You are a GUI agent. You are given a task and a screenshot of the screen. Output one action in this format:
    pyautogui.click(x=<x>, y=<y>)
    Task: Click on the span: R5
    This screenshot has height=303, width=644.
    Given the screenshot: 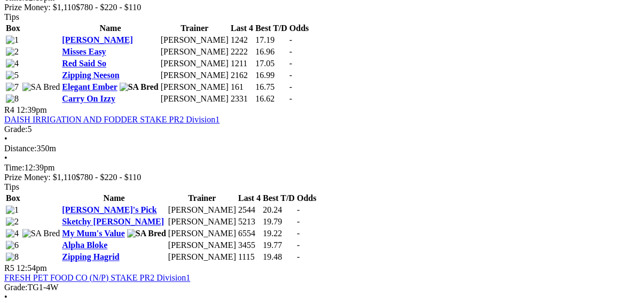 What is the action you would take?
    pyautogui.click(x=9, y=268)
    